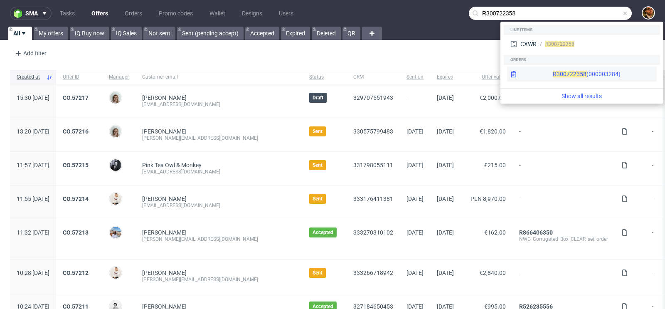 This screenshot has width=665, height=309. What do you see at coordinates (217, 13) in the screenshot?
I see `a: Wallet` at bounding box center [217, 13].